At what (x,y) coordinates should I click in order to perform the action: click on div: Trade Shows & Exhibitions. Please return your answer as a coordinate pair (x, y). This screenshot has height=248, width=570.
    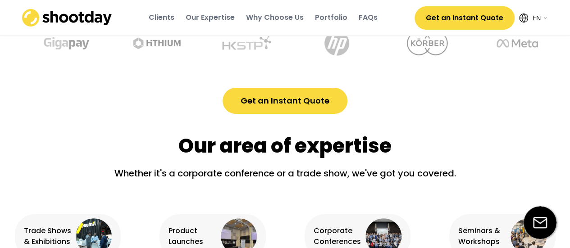
    Looking at the image, I should click on (49, 237).